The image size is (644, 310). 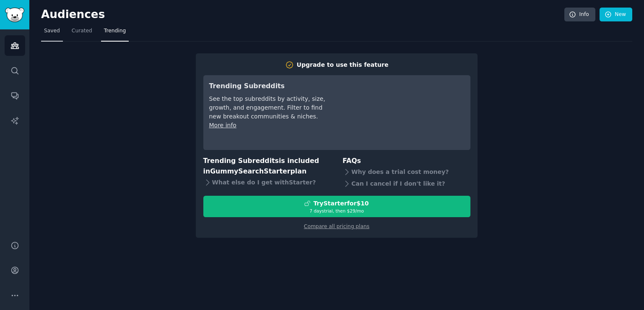 I want to click on span: Trending, so click(x=115, y=31).